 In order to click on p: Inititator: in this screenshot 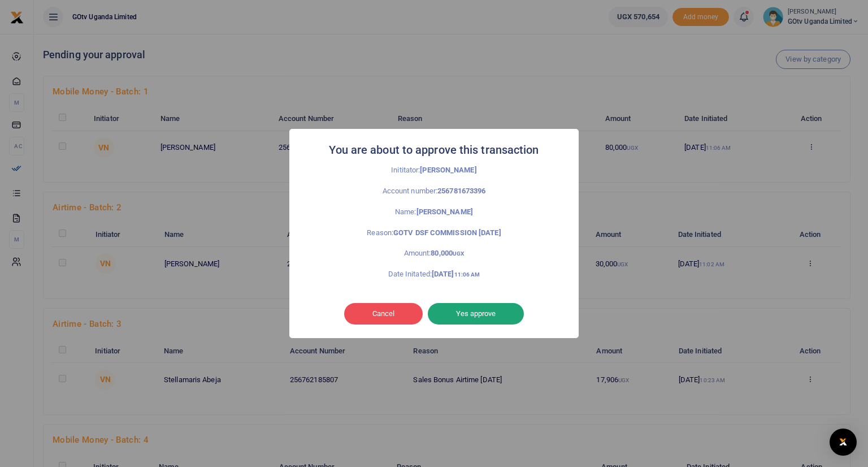, I will do `click(434, 170)`.